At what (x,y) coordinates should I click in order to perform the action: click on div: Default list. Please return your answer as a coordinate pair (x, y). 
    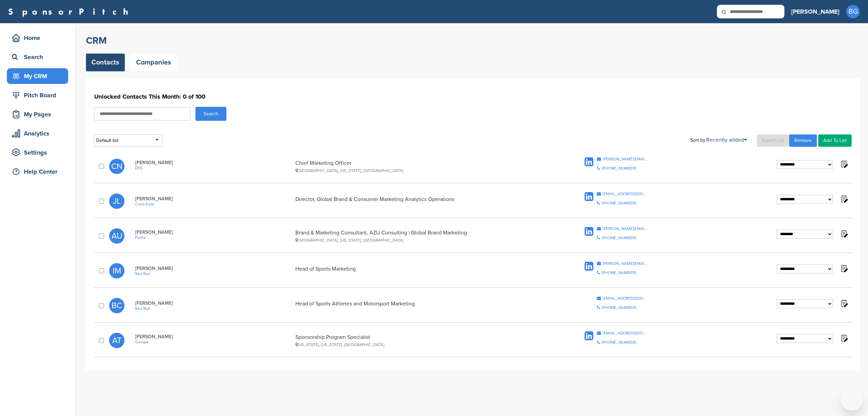
    Looking at the image, I should click on (128, 140).